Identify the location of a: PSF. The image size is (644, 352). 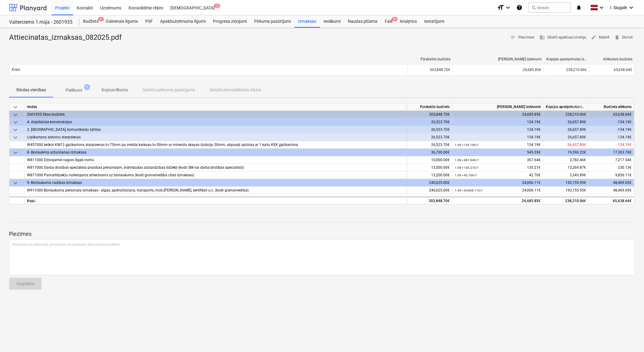
(149, 22).